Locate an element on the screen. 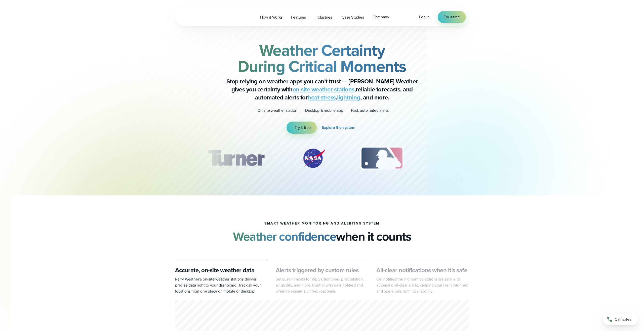  h2: when it counts is located at coordinates (322, 237).